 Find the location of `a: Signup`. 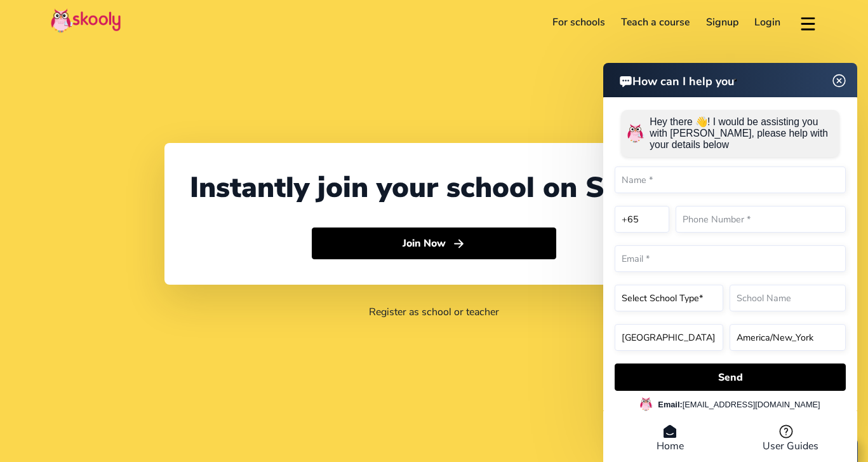

a: Signup is located at coordinates (721, 22).